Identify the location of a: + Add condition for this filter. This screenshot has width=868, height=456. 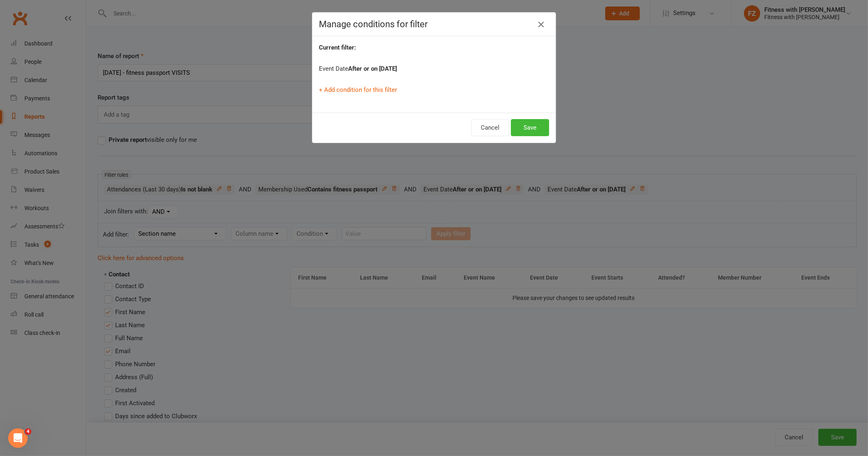
(358, 90).